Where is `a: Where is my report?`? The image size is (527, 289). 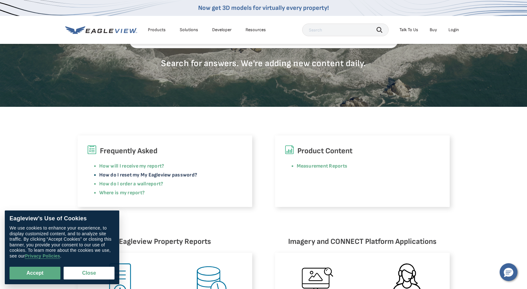 a: Where is my report? is located at coordinates (122, 193).